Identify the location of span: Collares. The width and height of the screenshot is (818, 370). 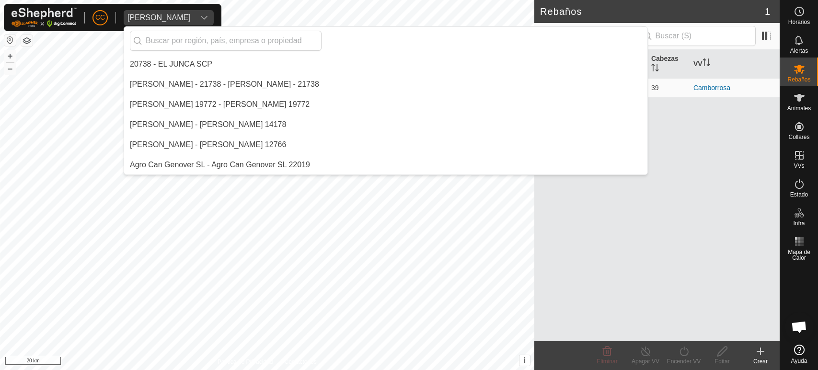
(799, 137).